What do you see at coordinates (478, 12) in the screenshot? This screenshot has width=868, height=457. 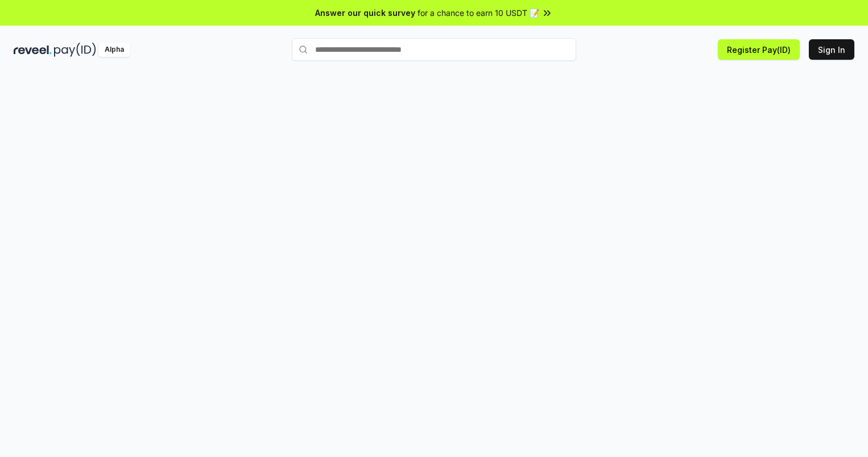 I see `span: for a chance to earn 10 USDT 📝` at bounding box center [478, 12].